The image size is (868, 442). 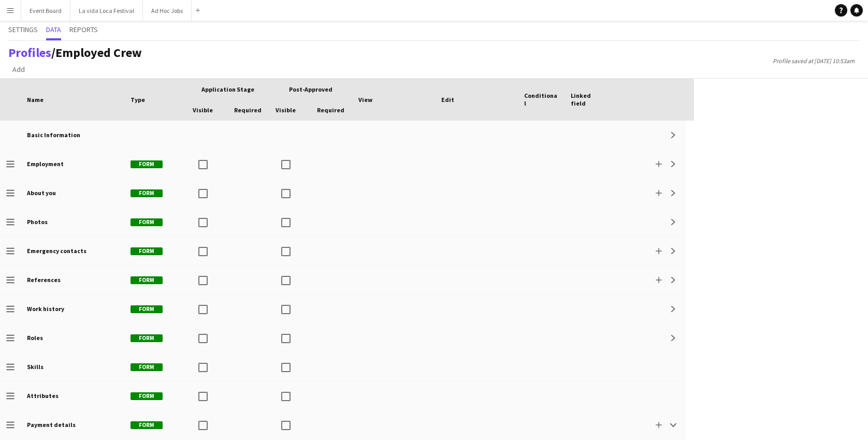 What do you see at coordinates (588, 99) in the screenshot?
I see `span: Linked field` at bounding box center [588, 99].